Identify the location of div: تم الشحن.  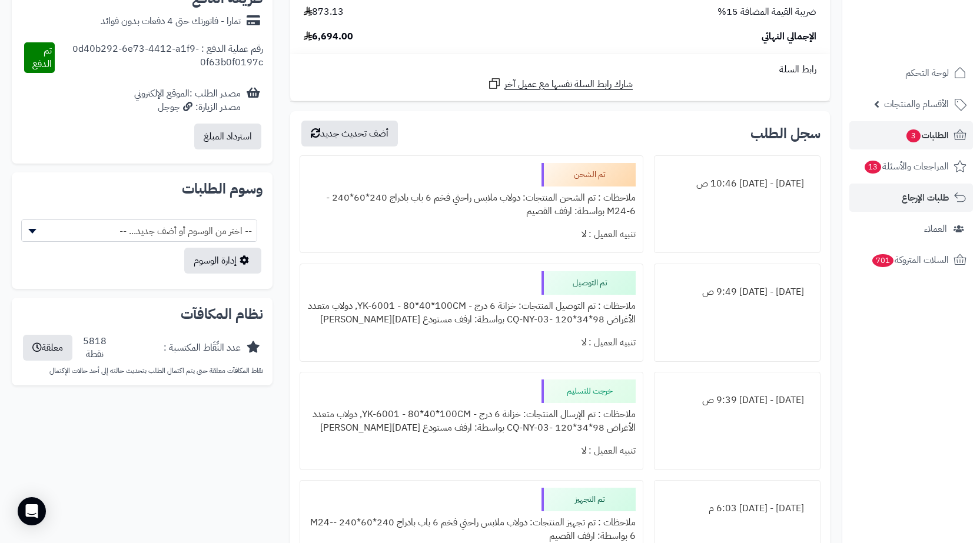
(589, 175).